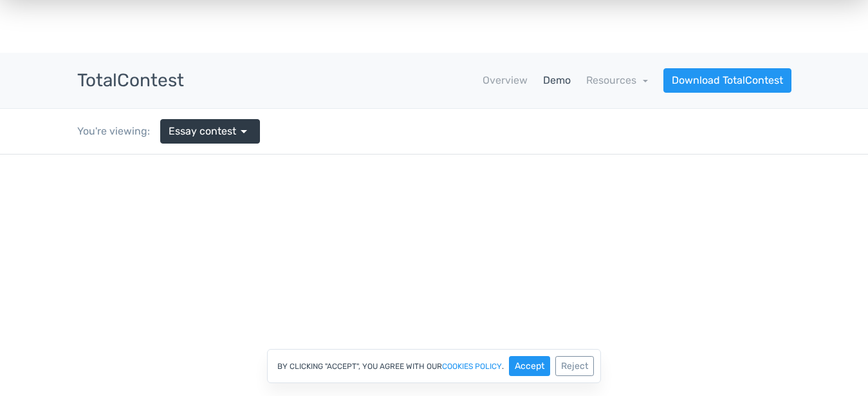  Describe the element at coordinates (244, 132) in the screenshot. I see `span: arrow_drop_down` at that location.